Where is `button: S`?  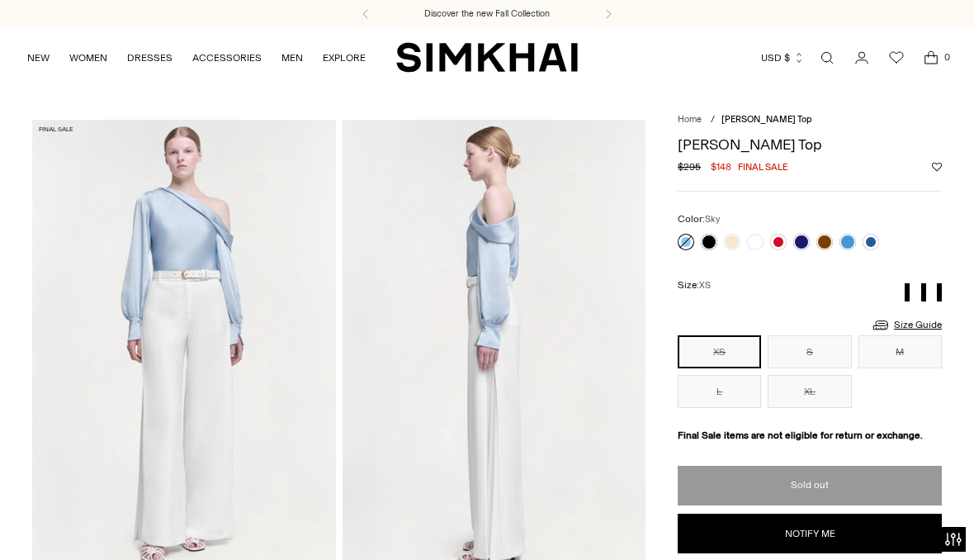
button: S is located at coordinates (809, 352).